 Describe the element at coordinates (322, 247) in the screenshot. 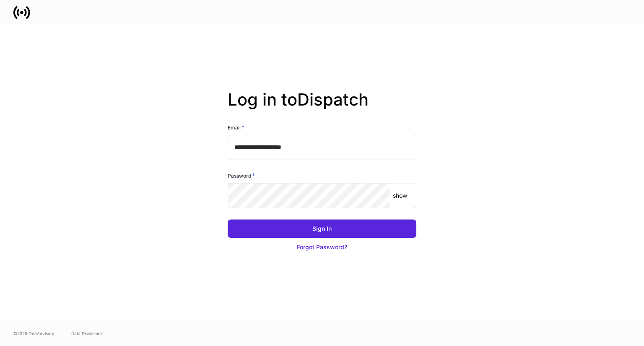

I see `button: Forgot Password?` at that location.